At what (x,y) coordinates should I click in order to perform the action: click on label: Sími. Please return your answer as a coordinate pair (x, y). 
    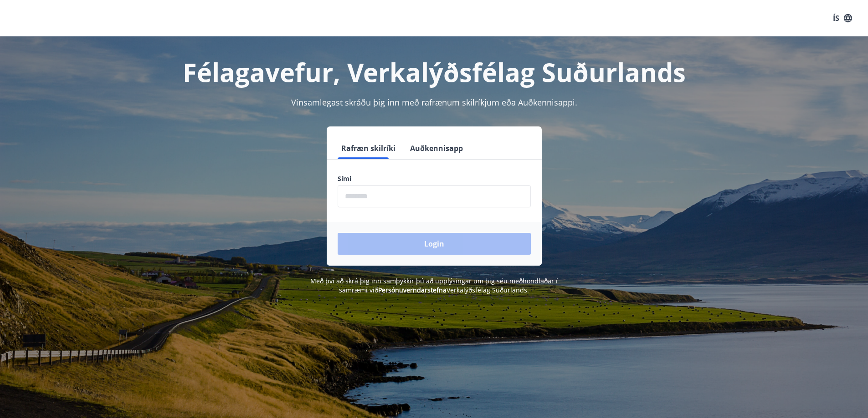
    Looking at the image, I should click on (434, 179).